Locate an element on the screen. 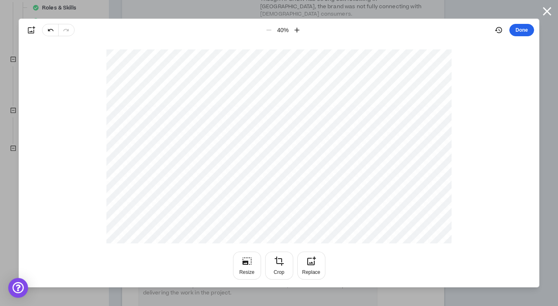 The image size is (558, 306). button: Replace is located at coordinates (311, 266).